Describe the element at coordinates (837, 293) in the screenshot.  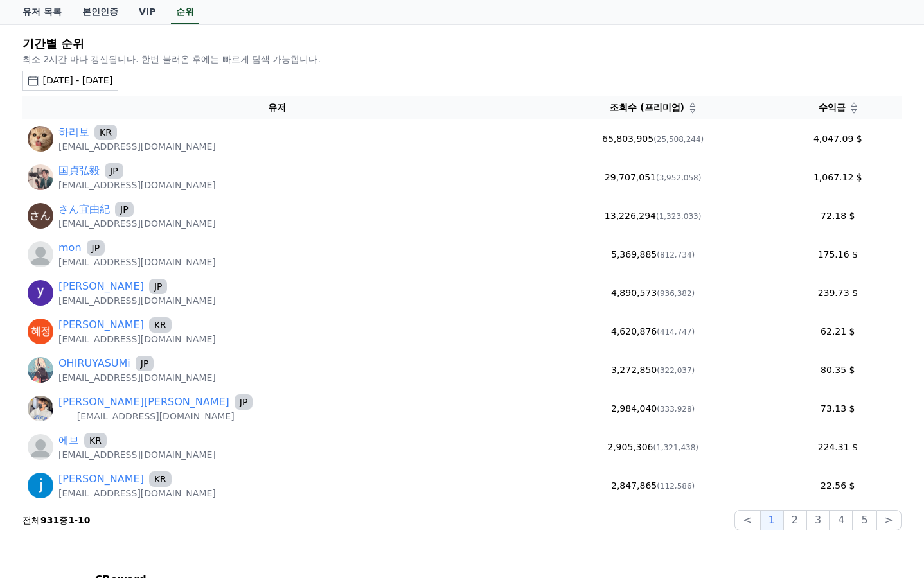
I see `td: 239.73 $` at that location.